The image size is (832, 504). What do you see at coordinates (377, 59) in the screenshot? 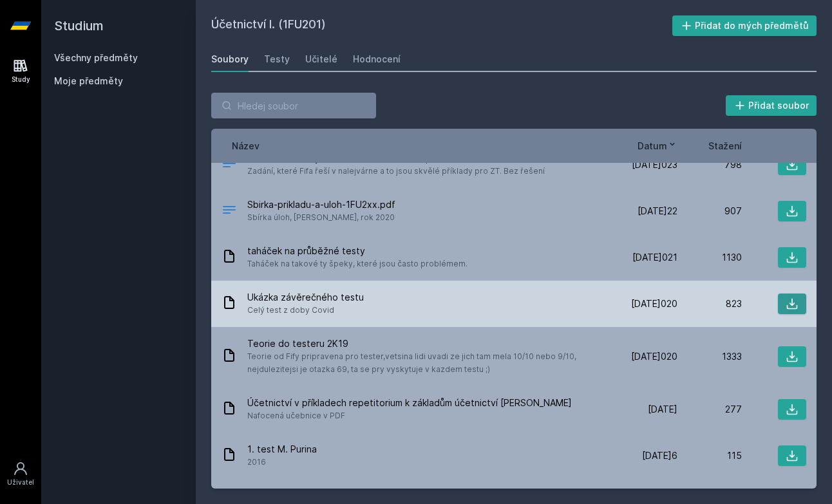
I see `a: Hodnocení` at bounding box center [377, 59].